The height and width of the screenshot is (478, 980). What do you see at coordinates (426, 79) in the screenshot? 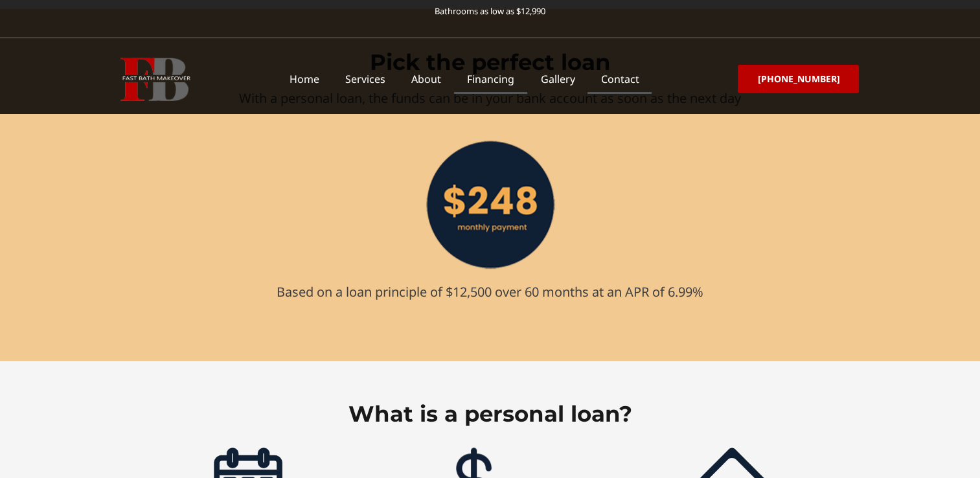
I see `a: About` at bounding box center [426, 79].